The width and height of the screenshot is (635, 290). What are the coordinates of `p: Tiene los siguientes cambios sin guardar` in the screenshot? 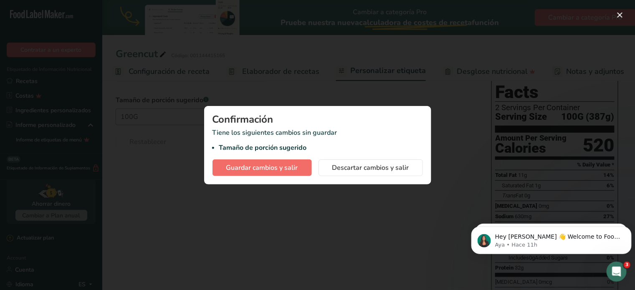 It's located at (318, 140).